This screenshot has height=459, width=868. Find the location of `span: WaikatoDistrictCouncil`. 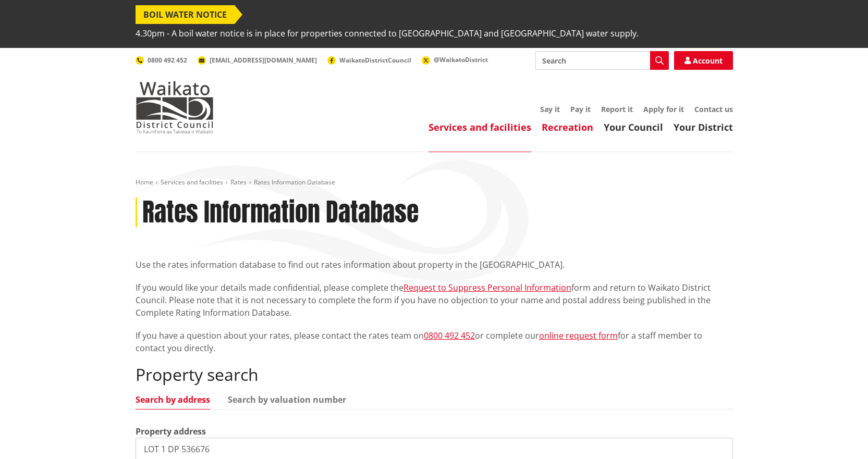

span: WaikatoDistrictCouncil is located at coordinates (375, 60).